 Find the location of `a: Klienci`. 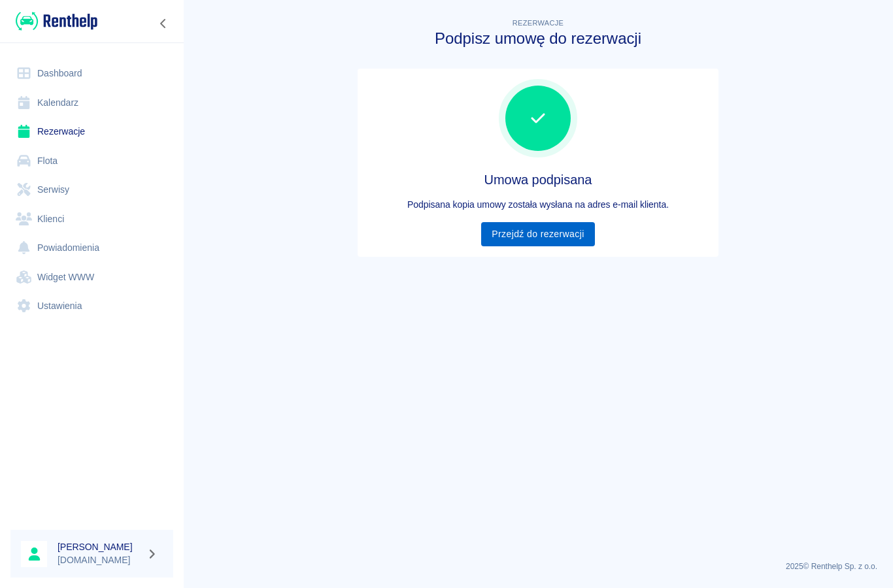

a: Klienci is located at coordinates (92, 218).